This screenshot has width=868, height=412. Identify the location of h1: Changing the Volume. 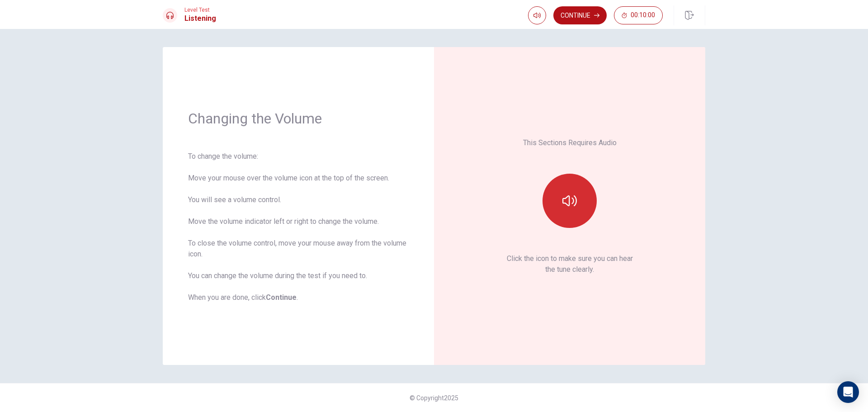
(298, 119).